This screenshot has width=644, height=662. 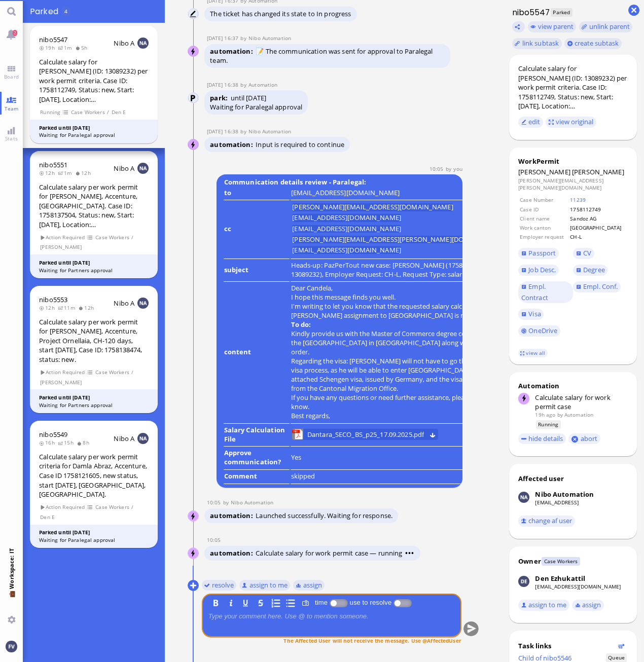 What do you see at coordinates (216, 603) in the screenshot?
I see `button: B` at bounding box center [216, 603].